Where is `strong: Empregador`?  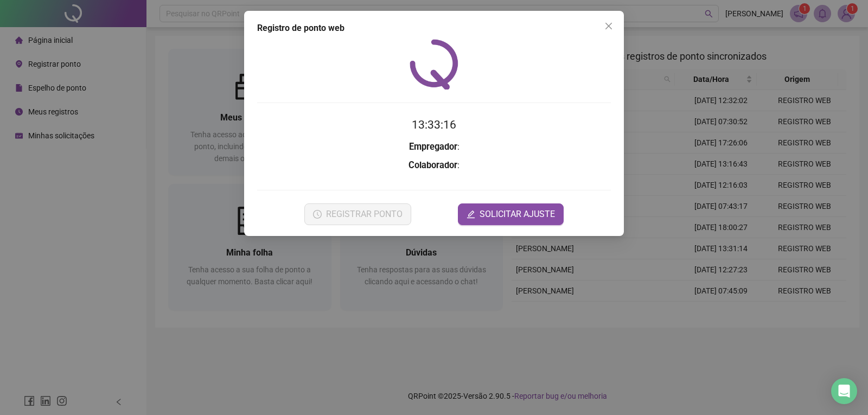 strong: Empregador is located at coordinates (433, 147).